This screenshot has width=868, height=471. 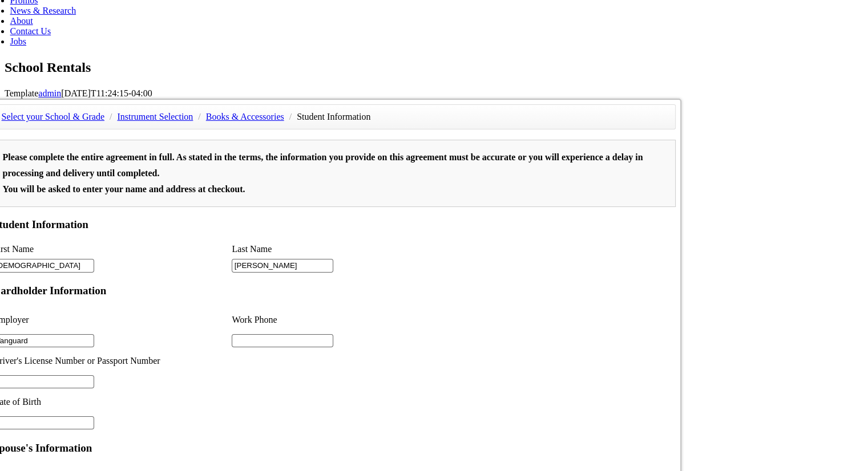 What do you see at coordinates (18, 41) in the screenshot?
I see `a: Jobs` at bounding box center [18, 41].